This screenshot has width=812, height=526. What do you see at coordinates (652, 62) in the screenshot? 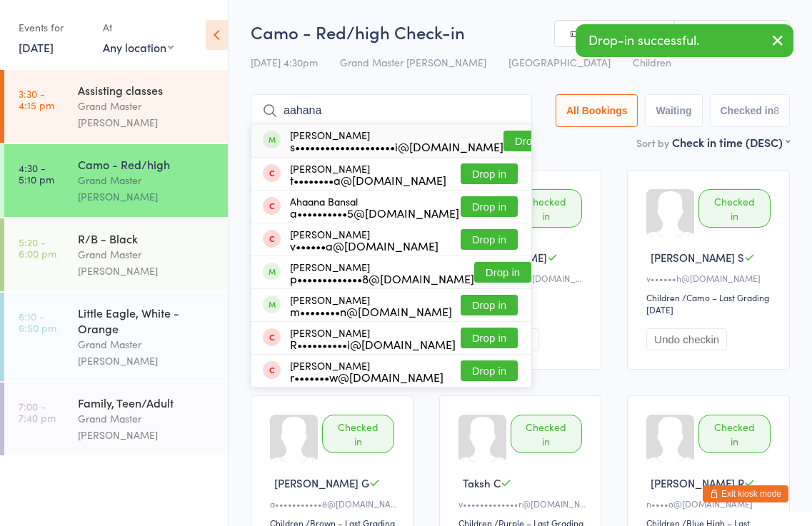
I see `span: Children` at bounding box center [652, 62].